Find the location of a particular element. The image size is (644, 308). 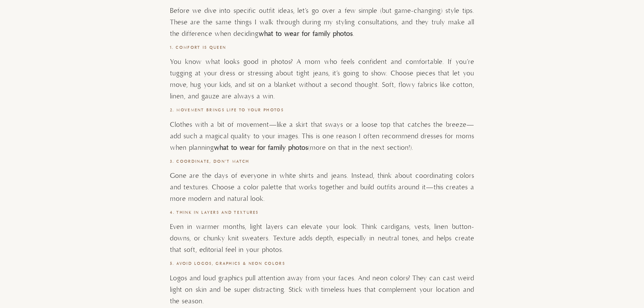

strong: 4. Think in Layers and Textures is located at coordinates (214, 213).